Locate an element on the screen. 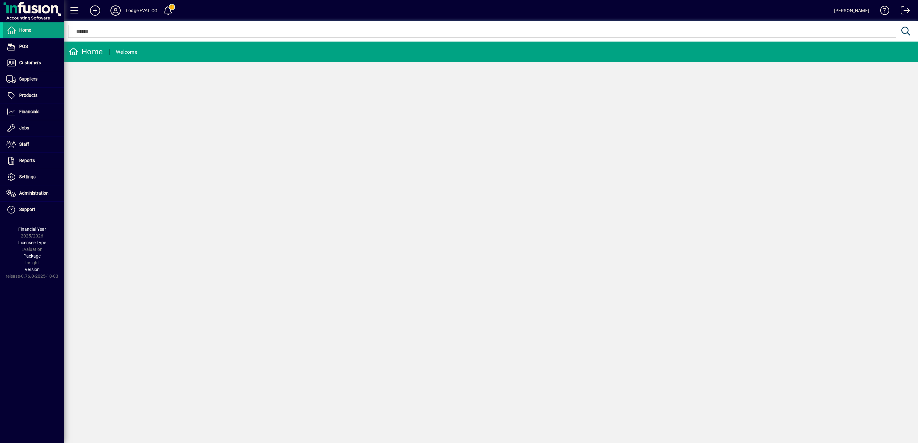 The width and height of the screenshot is (918, 443). a: Jobs is located at coordinates (34, 128).